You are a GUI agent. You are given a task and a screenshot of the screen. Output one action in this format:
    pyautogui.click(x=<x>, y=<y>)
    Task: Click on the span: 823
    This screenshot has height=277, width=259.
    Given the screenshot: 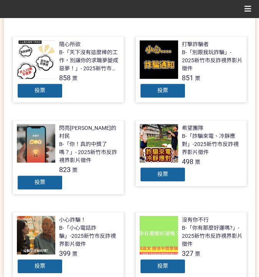 What is the action you would take?
    pyautogui.click(x=65, y=169)
    